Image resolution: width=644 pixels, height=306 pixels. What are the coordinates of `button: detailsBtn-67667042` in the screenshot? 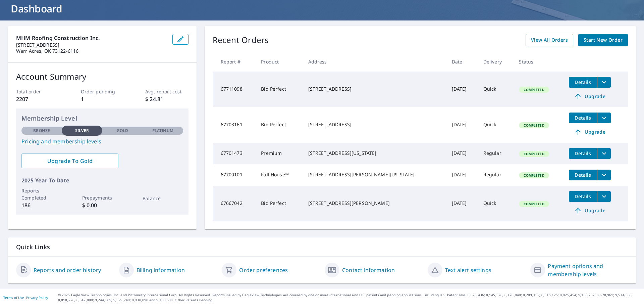 It's located at (583, 197).